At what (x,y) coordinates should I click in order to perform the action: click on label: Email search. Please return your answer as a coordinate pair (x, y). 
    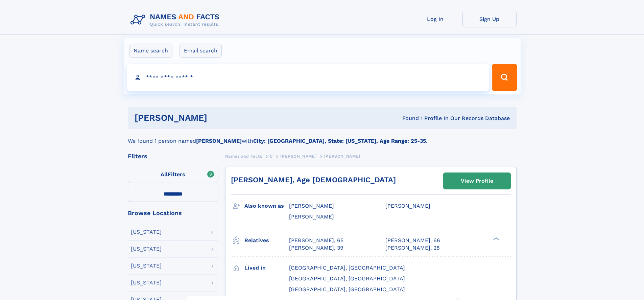
    Looking at the image, I should click on (200, 51).